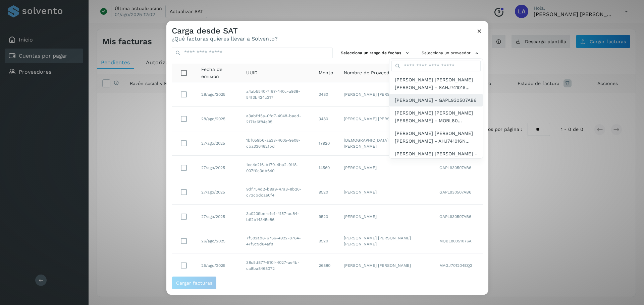 The image size is (644, 305). What do you see at coordinates (436, 117) in the screenshot?
I see `div: LUCERO VERONICA MORENO BARCENAS - MOBL80051076A` at bounding box center [436, 117].